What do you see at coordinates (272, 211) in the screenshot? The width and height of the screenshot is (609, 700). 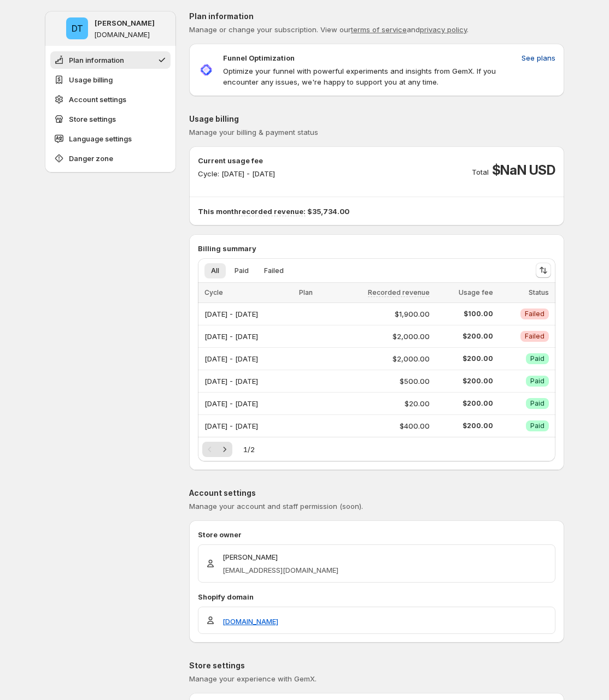 I see `span: recorded revenue:` at bounding box center [272, 211].